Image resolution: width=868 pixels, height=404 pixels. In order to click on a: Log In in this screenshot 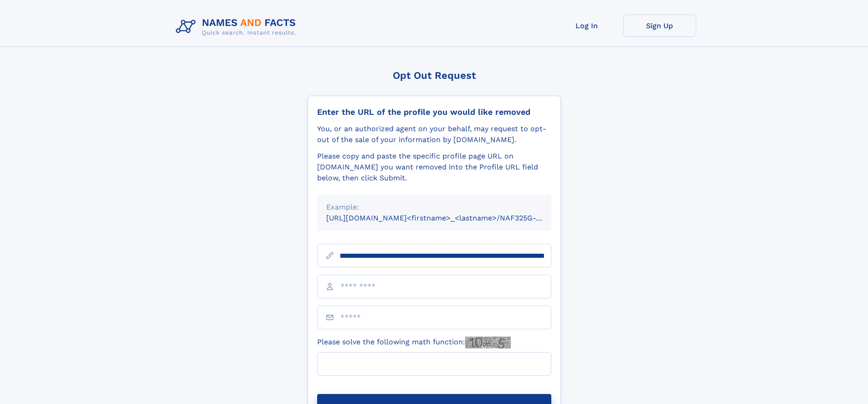, I will do `click(587, 26)`.